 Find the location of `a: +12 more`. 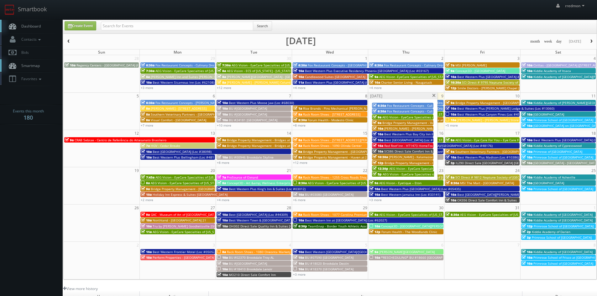

a: +12 more is located at coordinates (300, 163).